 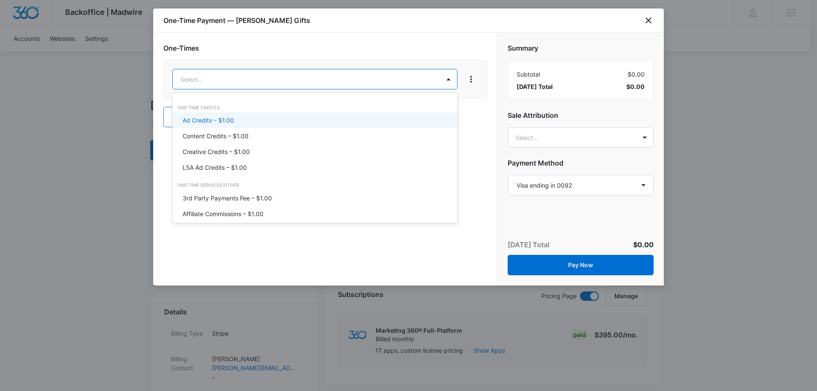 I want to click on p: LSA Ad Credits – $1.00, so click(x=214, y=167).